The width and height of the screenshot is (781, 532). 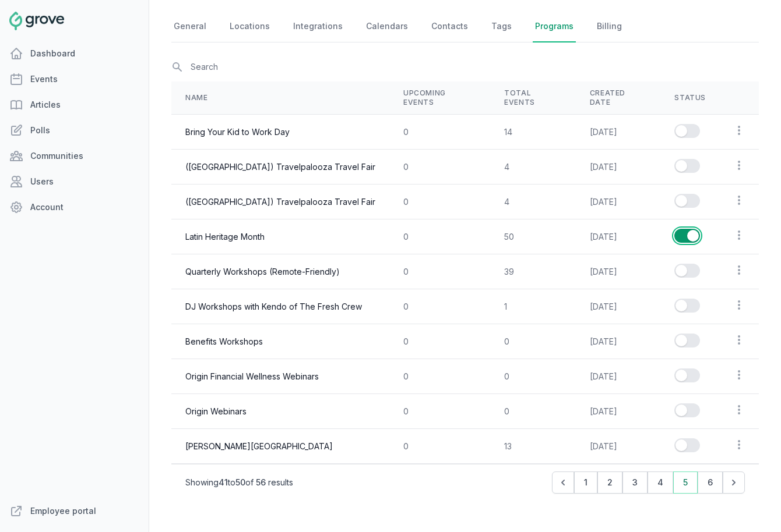 I want to click on a: Billing, so click(x=609, y=27).